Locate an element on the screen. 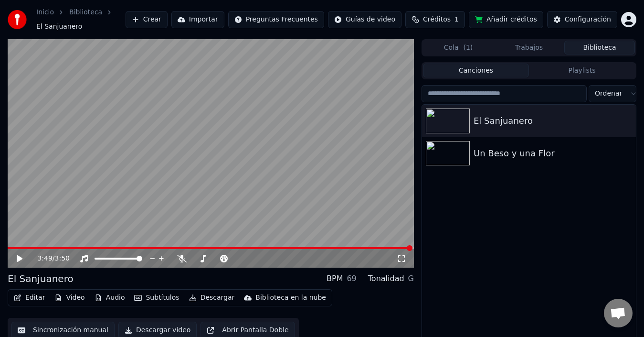  button: Añadir créditos is located at coordinates (506, 20).